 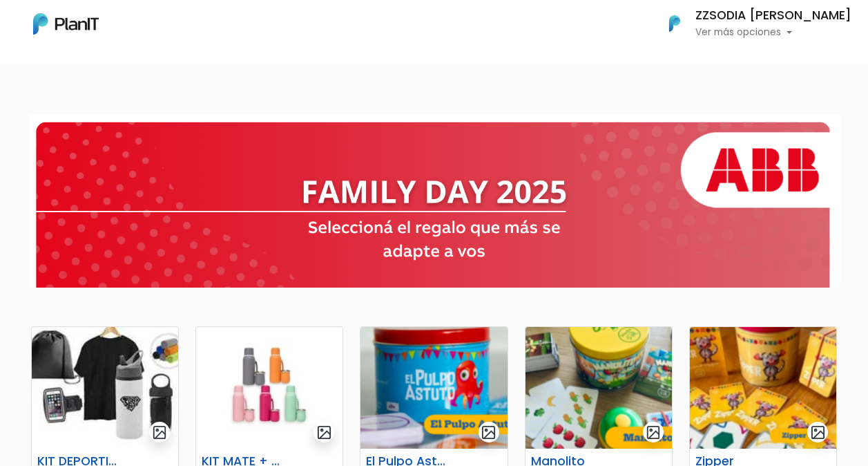 I want to click on p: Ver más opciones, so click(x=773, y=32).